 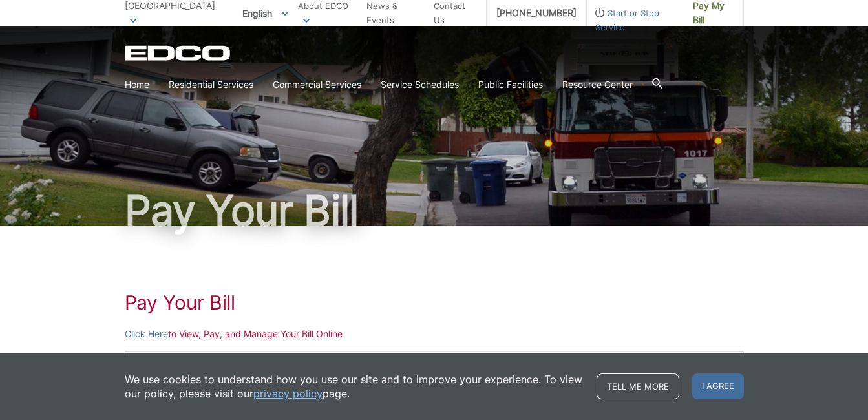 What do you see at coordinates (265, 13) in the screenshot?
I see `span: English` at bounding box center [265, 13].